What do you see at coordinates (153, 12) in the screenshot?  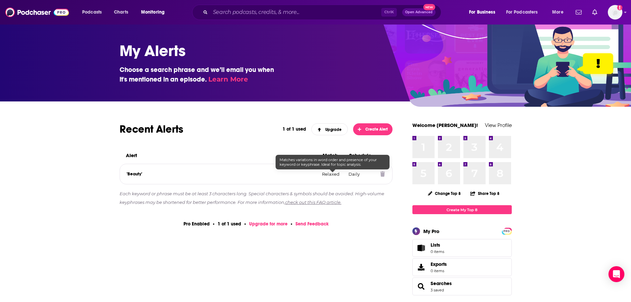 I see `span: Monitoring` at bounding box center [153, 12].